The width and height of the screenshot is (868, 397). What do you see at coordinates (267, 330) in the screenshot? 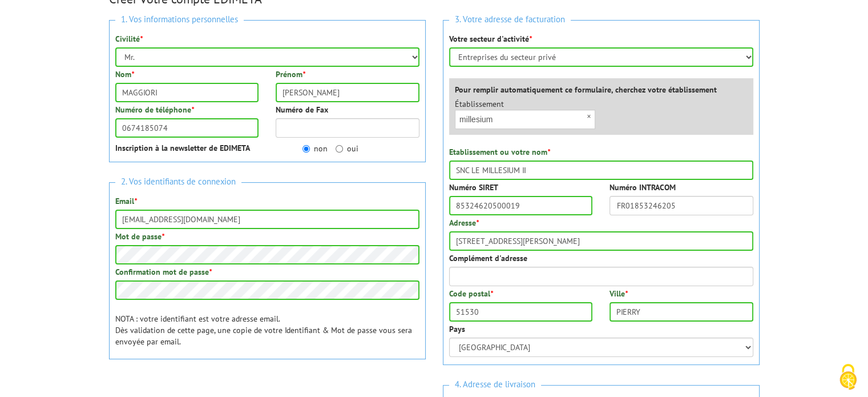
I see `p: NOTA : votre identifiant est votre adresse email. Dès validation de cette page, une copie de votr...` at bounding box center [267, 330].